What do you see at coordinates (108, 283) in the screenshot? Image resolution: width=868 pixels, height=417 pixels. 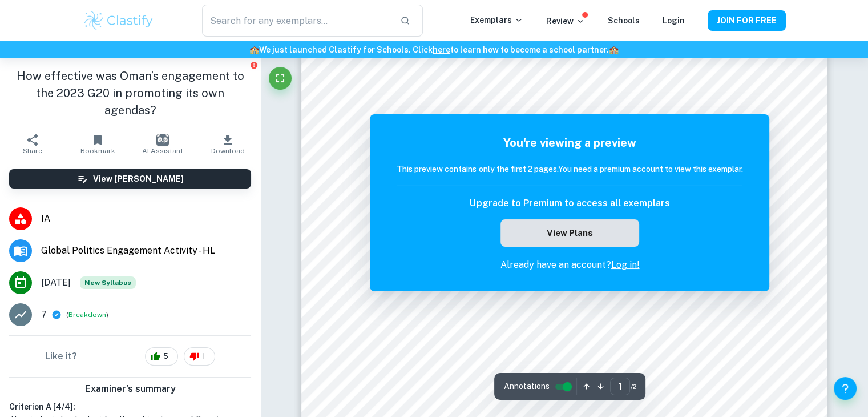 I see `span: New Syllabus` at bounding box center [108, 283].